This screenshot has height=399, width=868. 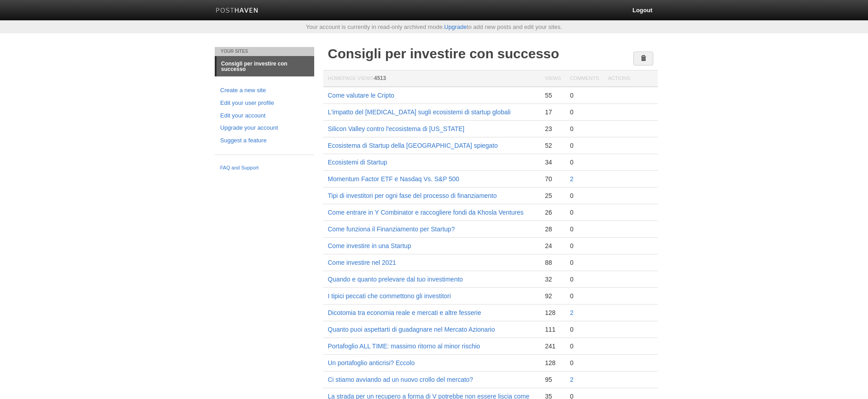 What do you see at coordinates (369, 246) in the screenshot?
I see `a: Come investire in una Startup` at bounding box center [369, 246].